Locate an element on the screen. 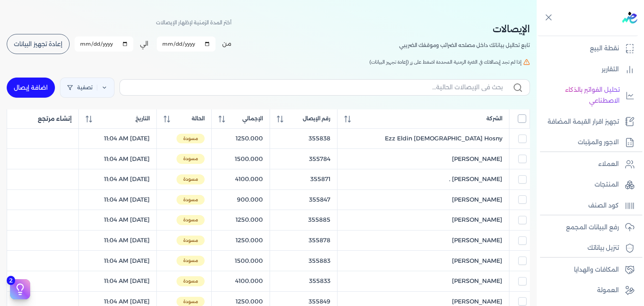  p: تنزيل بياناتك is located at coordinates (603, 248).